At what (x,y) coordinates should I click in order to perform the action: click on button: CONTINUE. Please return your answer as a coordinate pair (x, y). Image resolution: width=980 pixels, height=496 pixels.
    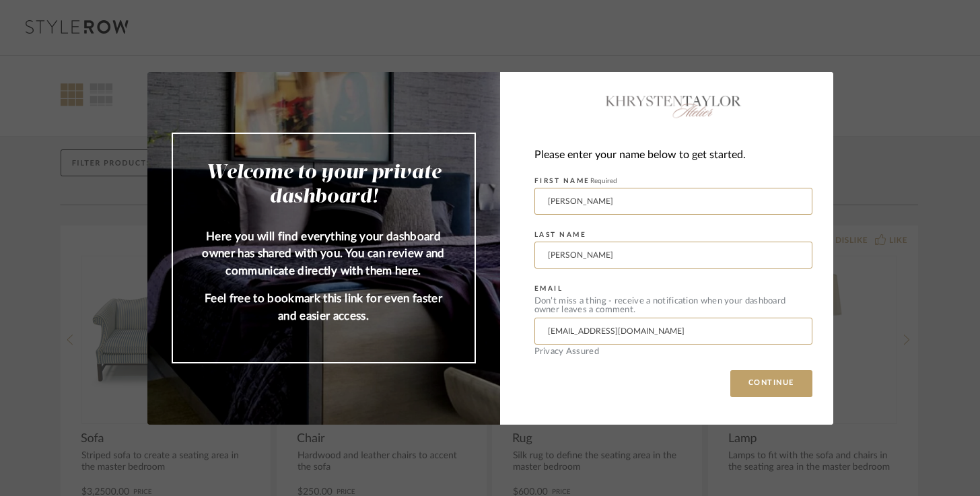
    Looking at the image, I should click on (771, 384).